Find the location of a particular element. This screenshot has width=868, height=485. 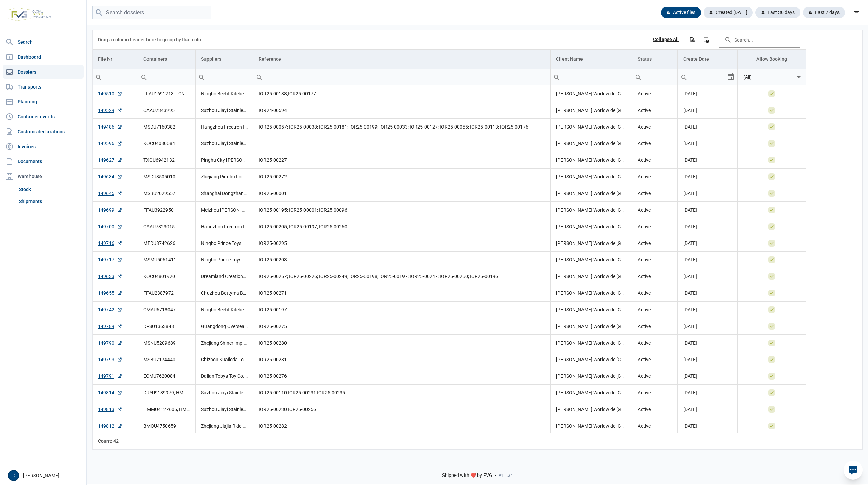

a: Dashboard is located at coordinates (43, 57).